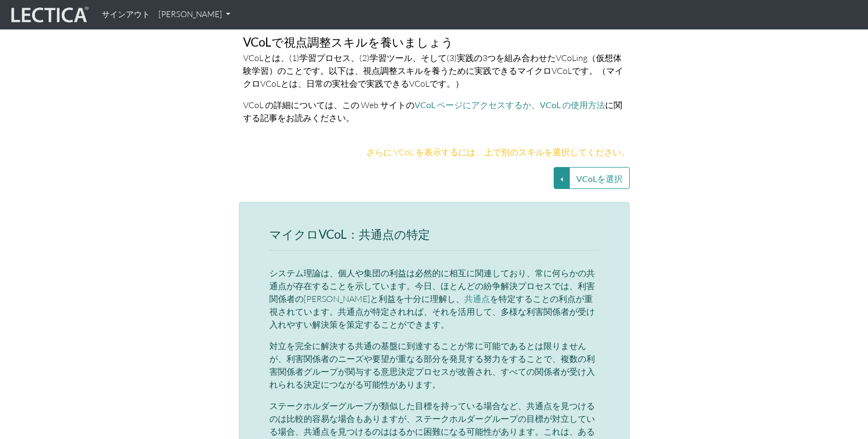  Describe the element at coordinates (572, 105) in the screenshot. I see `font: VCoL の使用方法` at that location.